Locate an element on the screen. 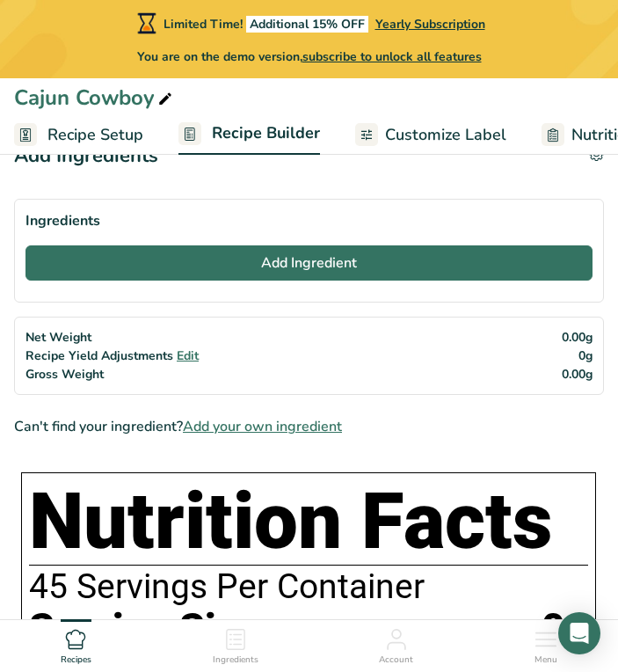 This screenshot has width=618, height=672. span: Account is located at coordinates (396, 659).